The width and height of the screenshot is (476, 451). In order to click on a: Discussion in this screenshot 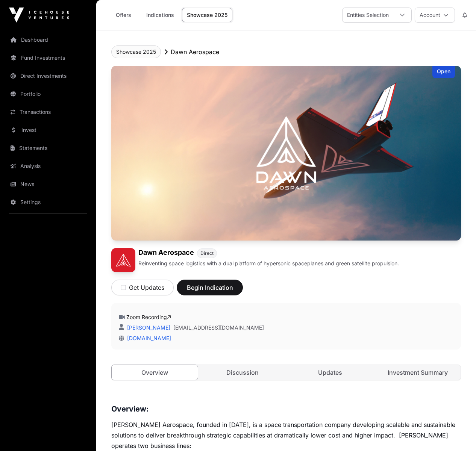, I will do `click(242, 372)`.